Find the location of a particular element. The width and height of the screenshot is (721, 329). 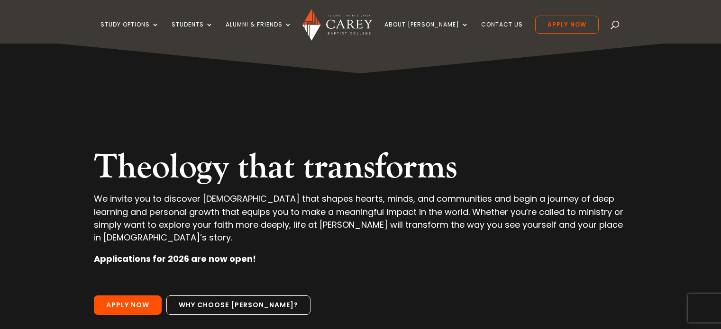

strong: Applications for 2026 are now open! is located at coordinates (175, 259).